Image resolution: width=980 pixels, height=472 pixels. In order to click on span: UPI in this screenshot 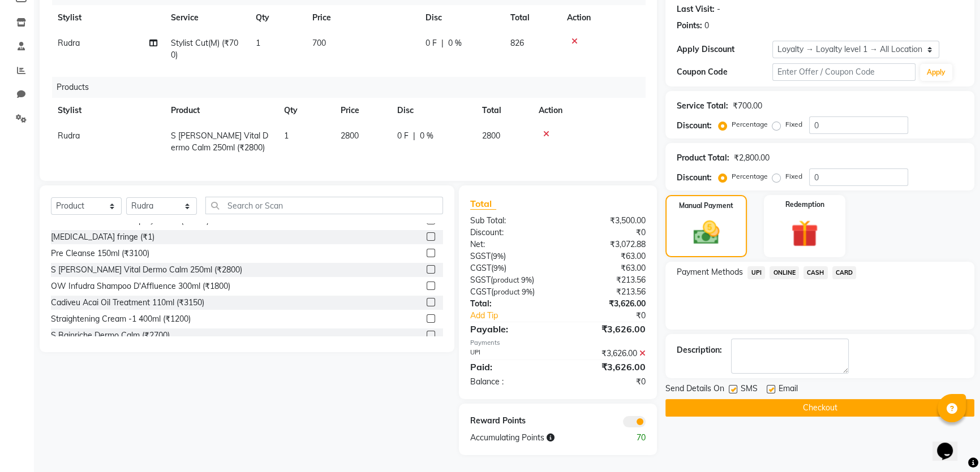, I will do `click(756, 273)`.